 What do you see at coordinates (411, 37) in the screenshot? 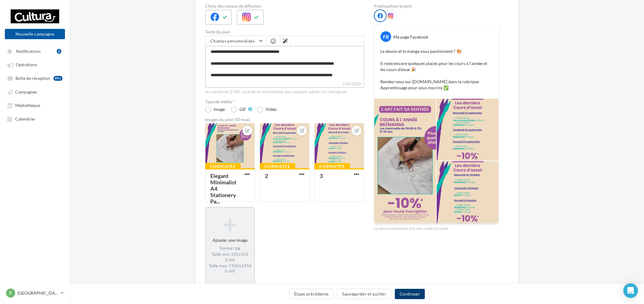
I see `div: Ma page Facebook` at bounding box center [411, 37].